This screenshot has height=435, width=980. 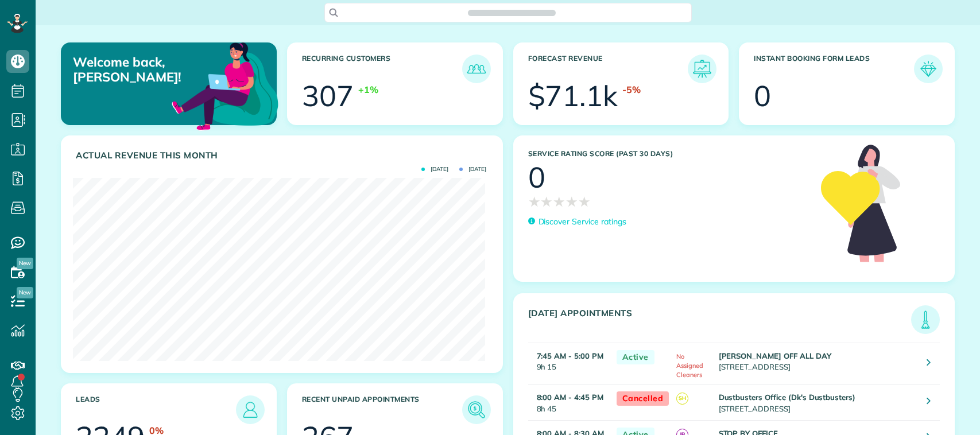 I want to click on strong: Dustbusters Office (Dk's Dustbusters), so click(x=787, y=397).